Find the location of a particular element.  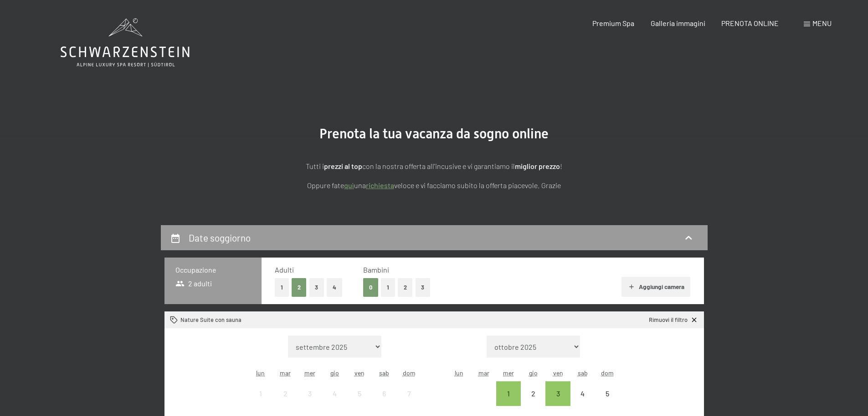

div: 6 is located at coordinates (384, 401).